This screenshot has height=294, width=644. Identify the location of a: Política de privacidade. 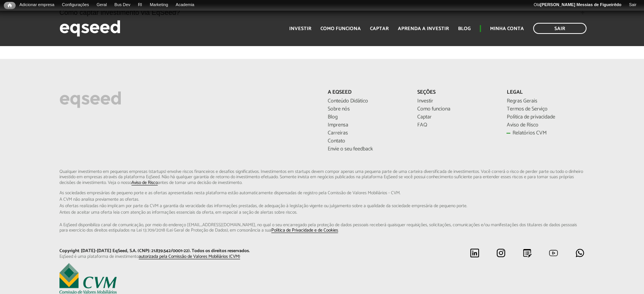
(546, 117).